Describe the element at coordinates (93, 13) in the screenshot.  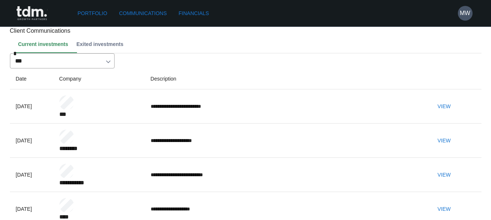
I see `a: Portfolio` at that location.